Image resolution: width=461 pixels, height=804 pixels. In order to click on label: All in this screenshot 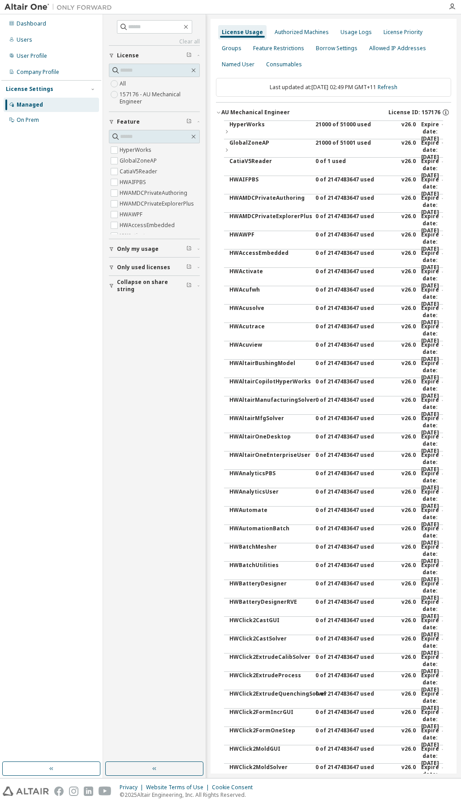, I will do `click(124, 84)`.